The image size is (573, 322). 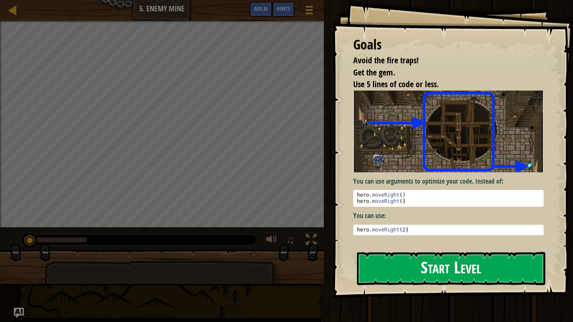 What do you see at coordinates (448, 45) in the screenshot?
I see `div: Goals` at bounding box center [448, 45].